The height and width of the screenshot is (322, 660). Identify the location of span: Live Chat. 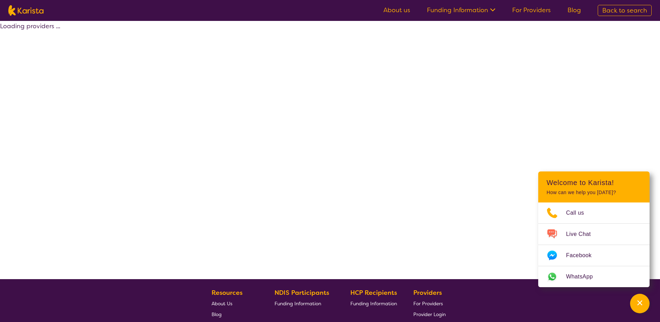
(582, 234).